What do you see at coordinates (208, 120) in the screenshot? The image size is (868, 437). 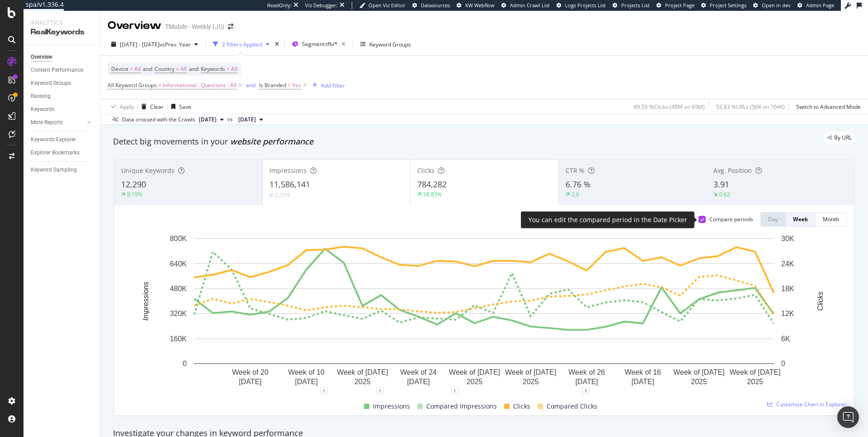 I see `span: 2025 Aug. 1st` at bounding box center [208, 120].